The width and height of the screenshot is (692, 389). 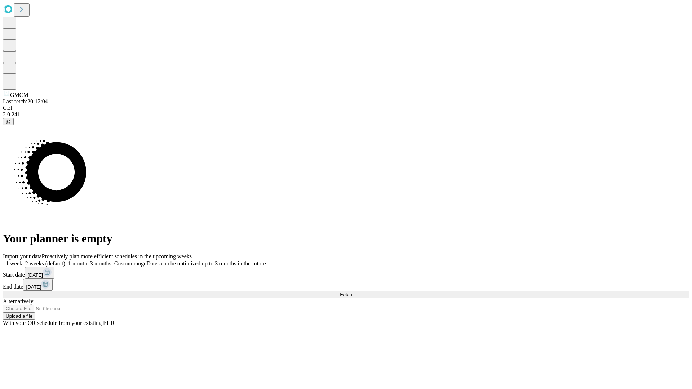 I want to click on span: Dates can be optimized up to 3 months in the future., so click(x=207, y=263).